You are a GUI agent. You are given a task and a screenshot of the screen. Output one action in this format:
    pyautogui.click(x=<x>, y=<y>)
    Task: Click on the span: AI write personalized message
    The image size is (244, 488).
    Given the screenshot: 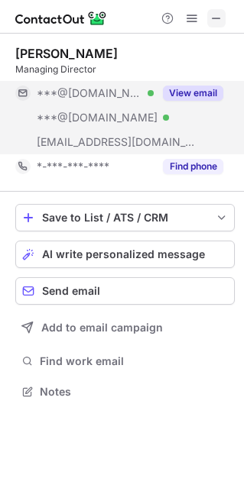 What is the action you would take?
    pyautogui.click(x=123, y=254)
    